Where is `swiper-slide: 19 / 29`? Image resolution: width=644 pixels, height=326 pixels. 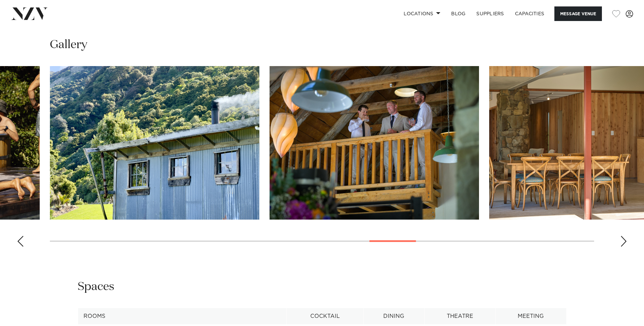 swiper-slide: 19 / 29 is located at coordinates (374, 143).